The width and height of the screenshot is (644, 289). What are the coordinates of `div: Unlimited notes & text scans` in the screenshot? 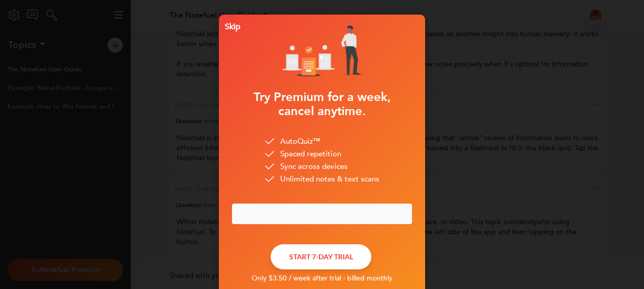 It's located at (322, 180).